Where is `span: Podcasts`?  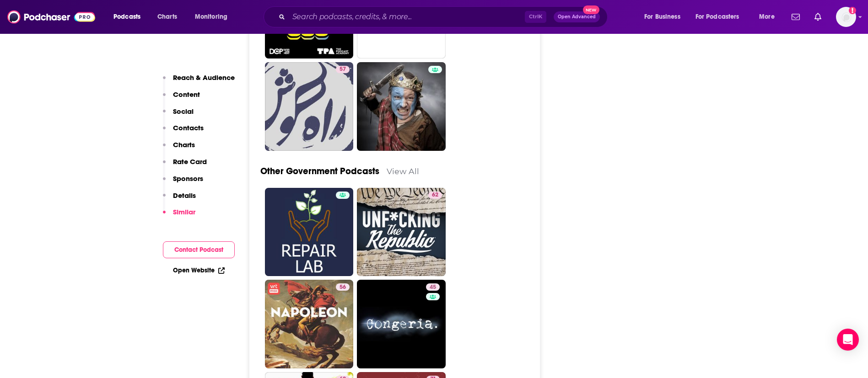 span: Podcasts is located at coordinates (127, 17).